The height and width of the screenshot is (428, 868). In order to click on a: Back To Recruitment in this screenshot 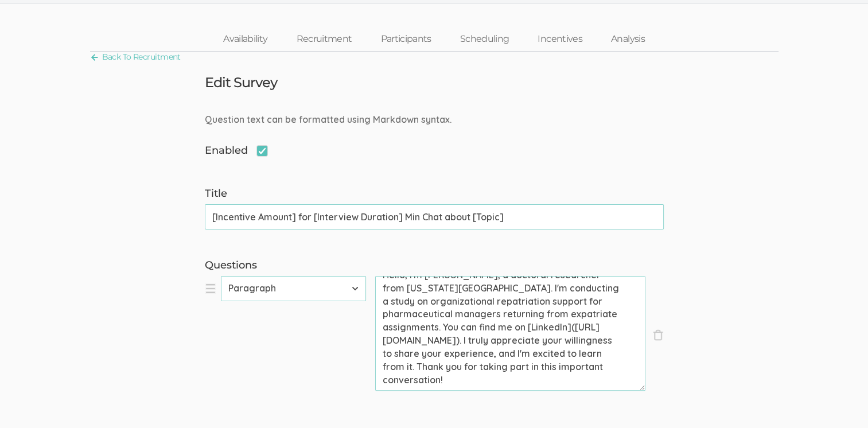, I will do `click(136, 57)`.